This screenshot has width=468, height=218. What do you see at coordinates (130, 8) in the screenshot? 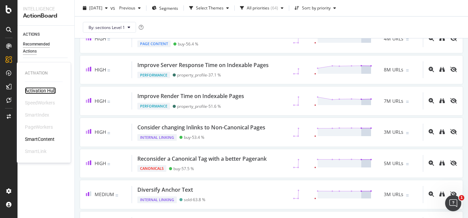
I see `button: Previous` at bounding box center [130, 8].